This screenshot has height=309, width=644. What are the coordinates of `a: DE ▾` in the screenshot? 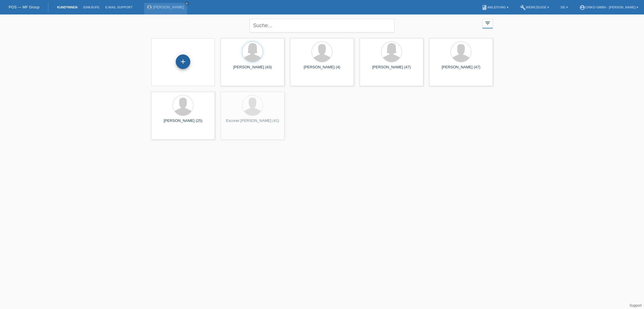 It's located at (564, 7).